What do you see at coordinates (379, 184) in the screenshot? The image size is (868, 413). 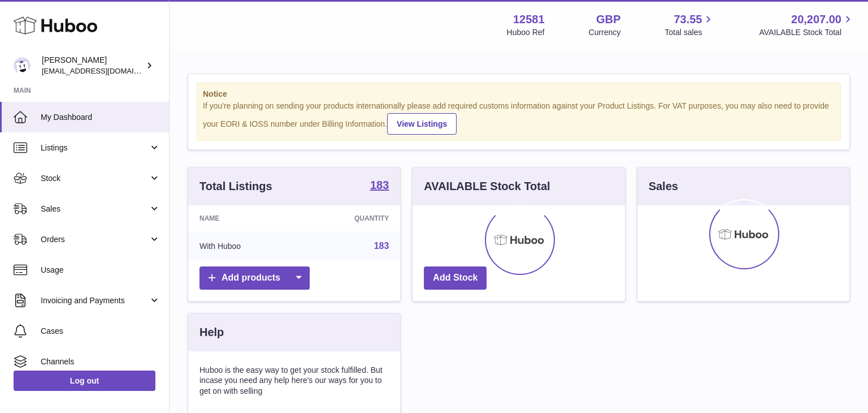 I see `strong: 183` at bounding box center [379, 184].